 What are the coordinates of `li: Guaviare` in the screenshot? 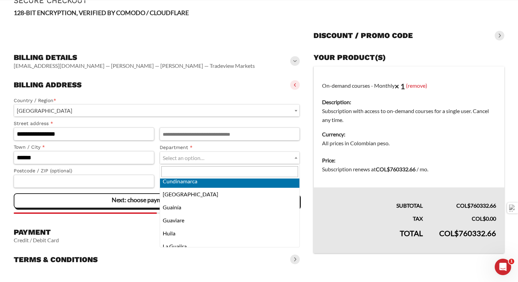 It's located at (230, 220).